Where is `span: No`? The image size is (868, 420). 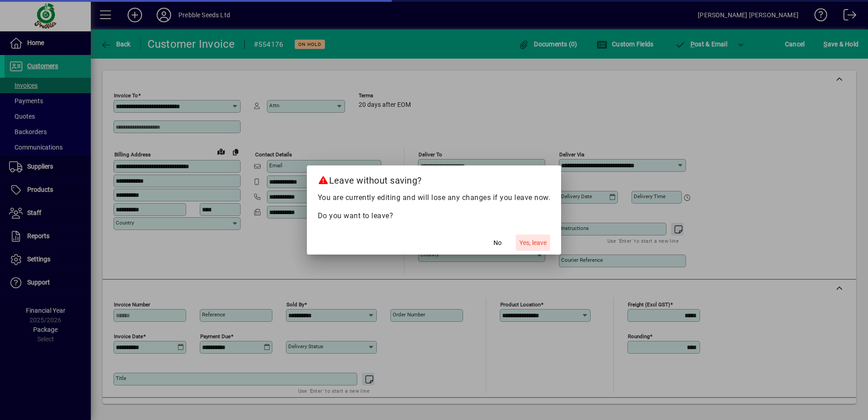
span: No is located at coordinates (497, 243).